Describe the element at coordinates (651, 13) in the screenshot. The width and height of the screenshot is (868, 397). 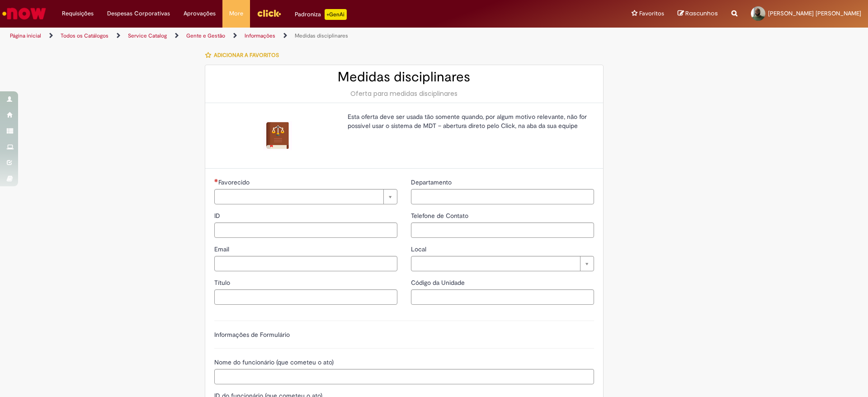
I see `span: Favoritos` at that location.